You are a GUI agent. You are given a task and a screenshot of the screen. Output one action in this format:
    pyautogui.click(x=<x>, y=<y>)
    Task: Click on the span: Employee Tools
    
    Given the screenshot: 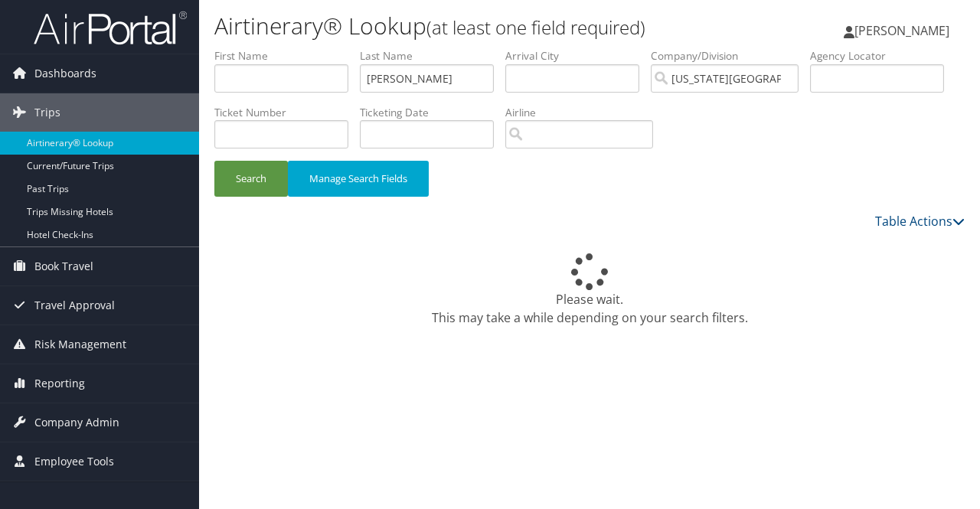 What is the action you would take?
    pyautogui.click(x=74, y=461)
    